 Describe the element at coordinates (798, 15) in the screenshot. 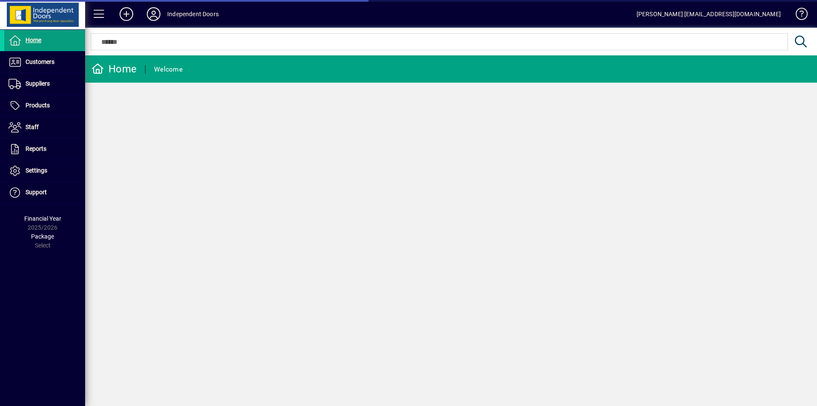

I see `a: Knowledge Base` at that location.